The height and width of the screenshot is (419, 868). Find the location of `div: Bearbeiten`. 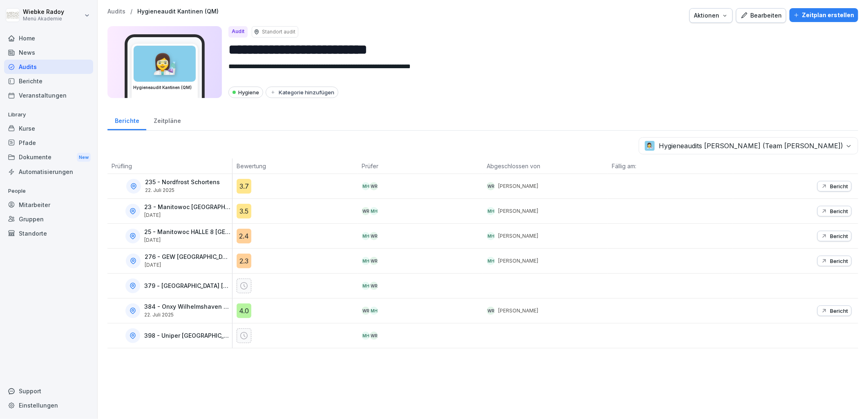

div: Bearbeiten is located at coordinates (761, 16).